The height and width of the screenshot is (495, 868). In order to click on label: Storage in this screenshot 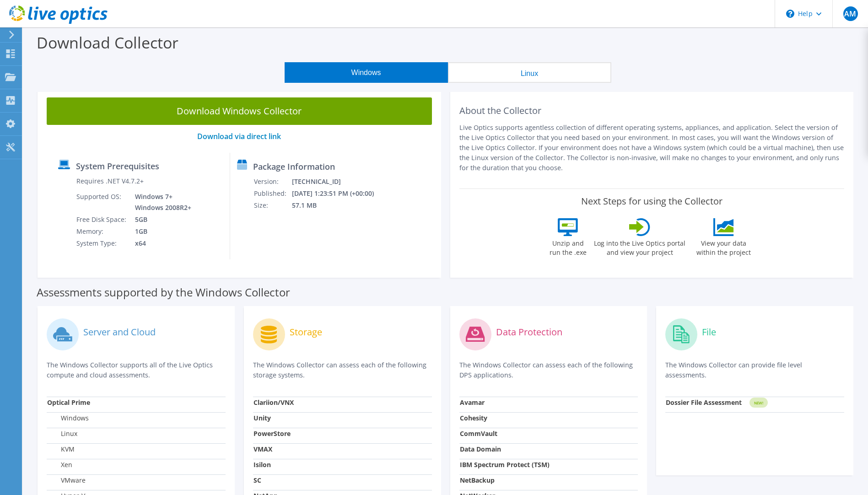, I will do `click(306, 332)`.